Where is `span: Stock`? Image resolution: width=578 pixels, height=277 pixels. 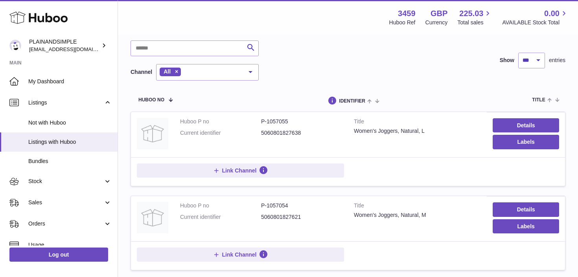 span: Stock is located at coordinates (66, 181).